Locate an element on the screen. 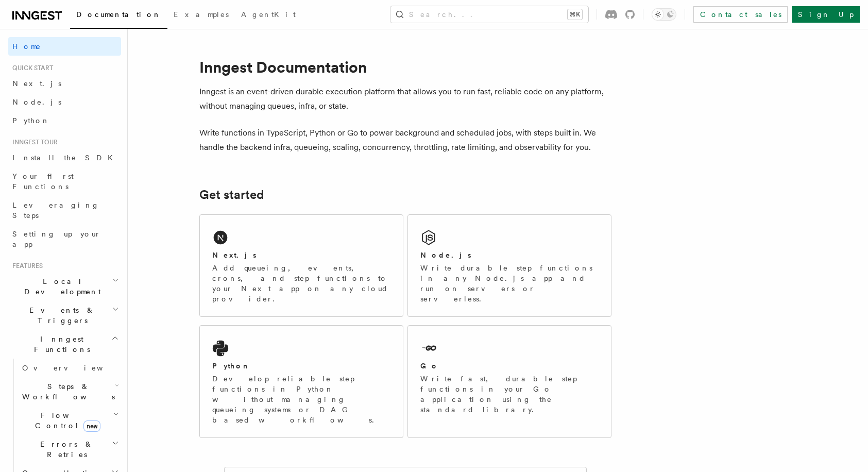 This screenshot has height=472, width=868. span: Home is located at coordinates (26, 46).